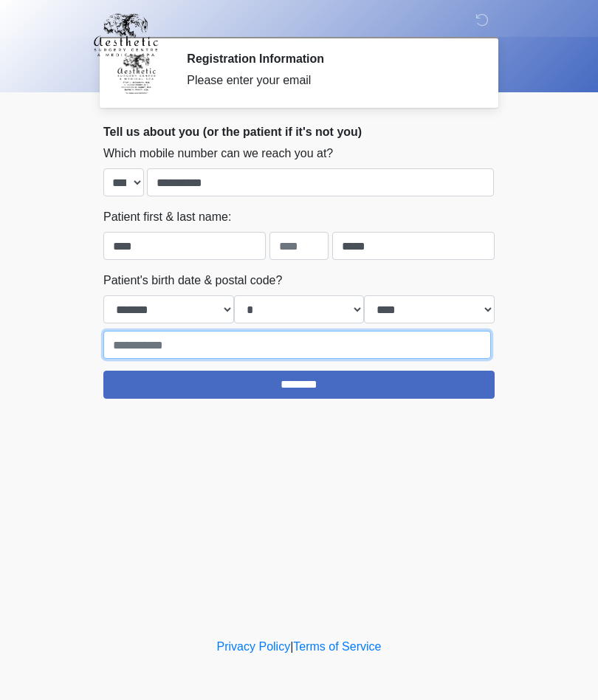 This screenshot has height=700, width=598. I want to click on label: Which mobile number can we reach you at?, so click(217, 153).